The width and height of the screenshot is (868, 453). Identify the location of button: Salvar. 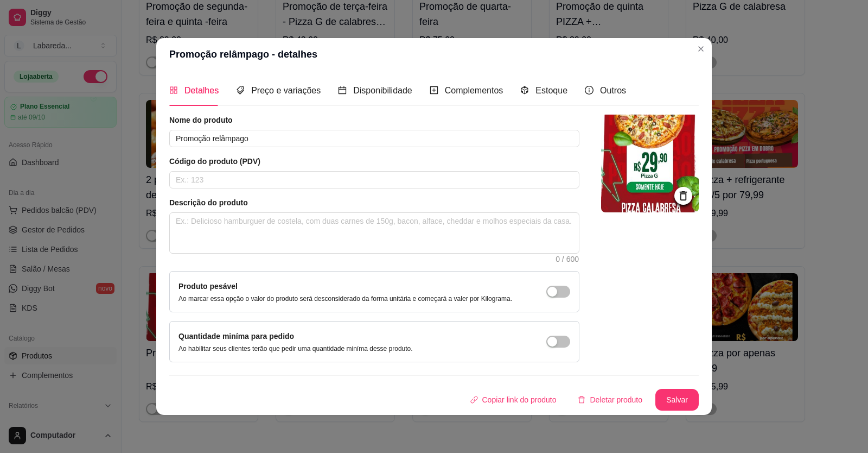
(677, 400).